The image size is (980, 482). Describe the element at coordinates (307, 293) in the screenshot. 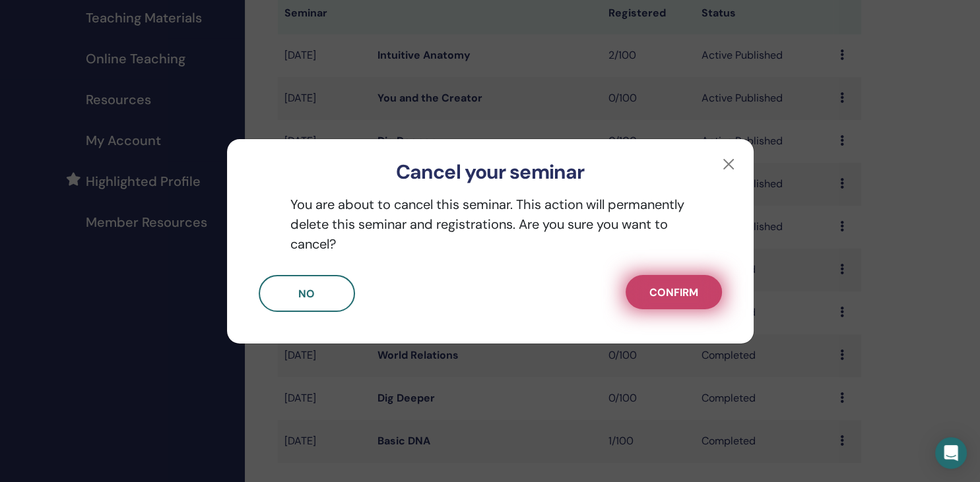

I see `button: No` at that location.